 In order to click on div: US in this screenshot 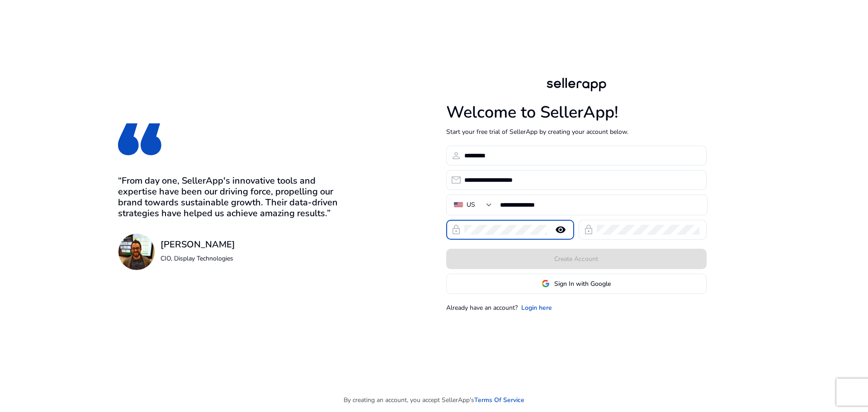, I will do `click(471, 205)`.